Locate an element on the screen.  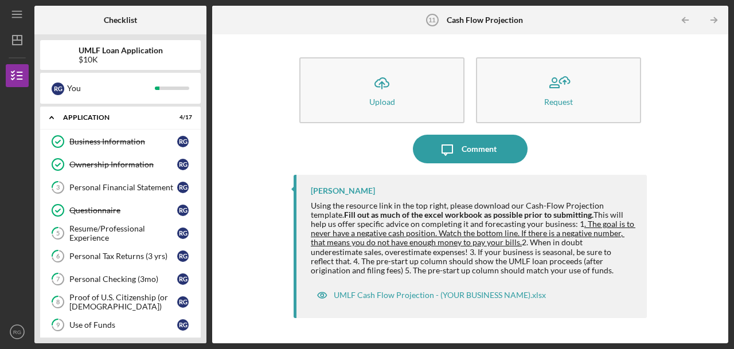
b: UMLF Loan Application is located at coordinates (120, 50).